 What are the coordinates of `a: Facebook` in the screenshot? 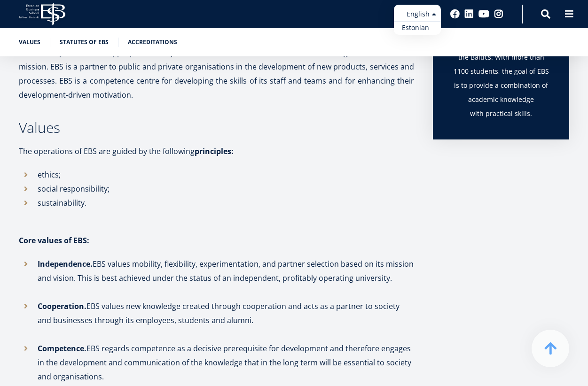 It's located at (454, 14).